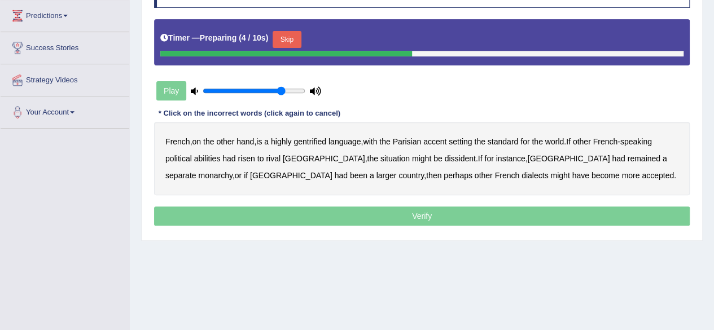 The width and height of the screenshot is (714, 330). What do you see at coordinates (511, 159) in the screenshot?
I see `b: instance` at bounding box center [511, 159].